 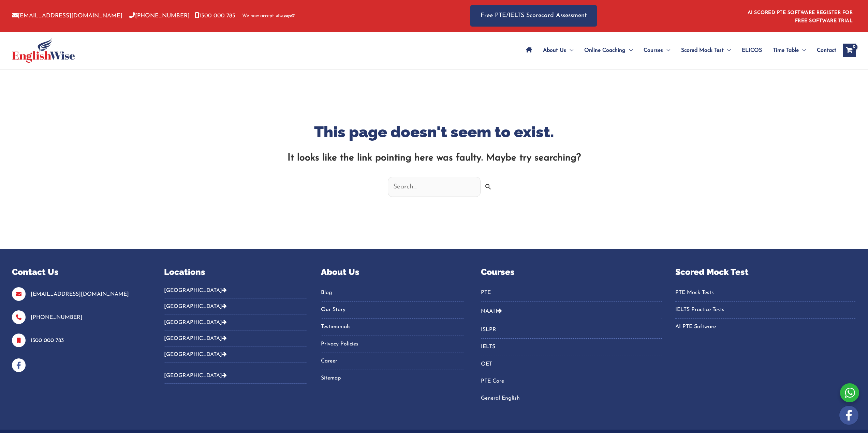 What do you see at coordinates (765, 273) in the screenshot?
I see `p: Scored Mock Test` at bounding box center [765, 273].